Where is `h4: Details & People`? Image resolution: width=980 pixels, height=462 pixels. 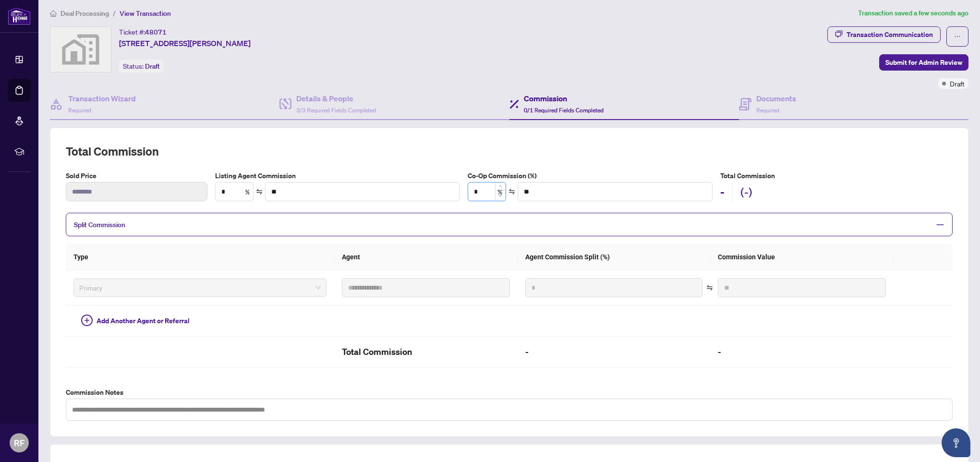 h4: Details & People is located at coordinates (336, 98).